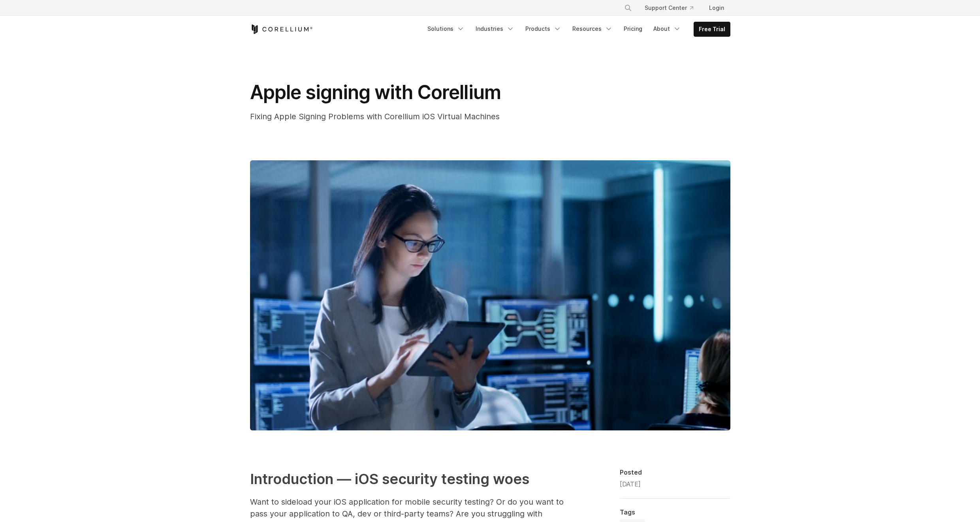 This screenshot has height=522, width=980. What do you see at coordinates (667, 29) in the screenshot?
I see `a: About` at bounding box center [667, 29].